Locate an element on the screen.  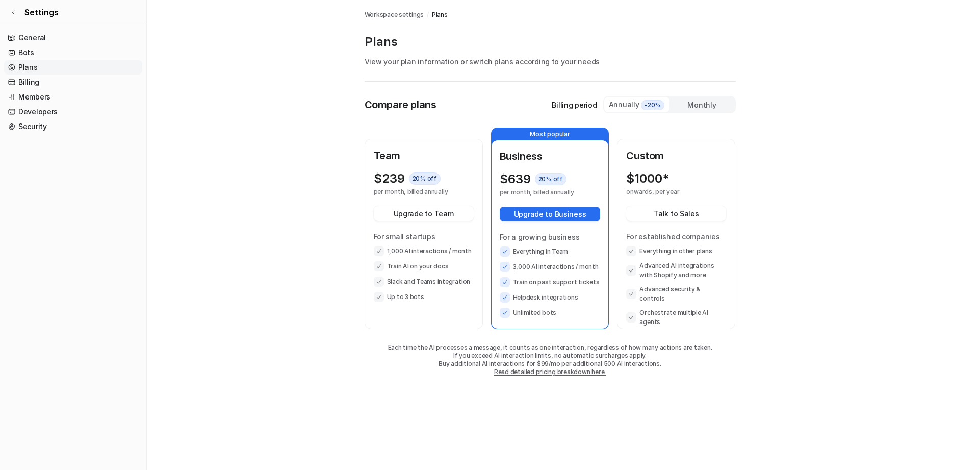
p: View your plan information or switch plans according to your needs is located at coordinates (550, 61).